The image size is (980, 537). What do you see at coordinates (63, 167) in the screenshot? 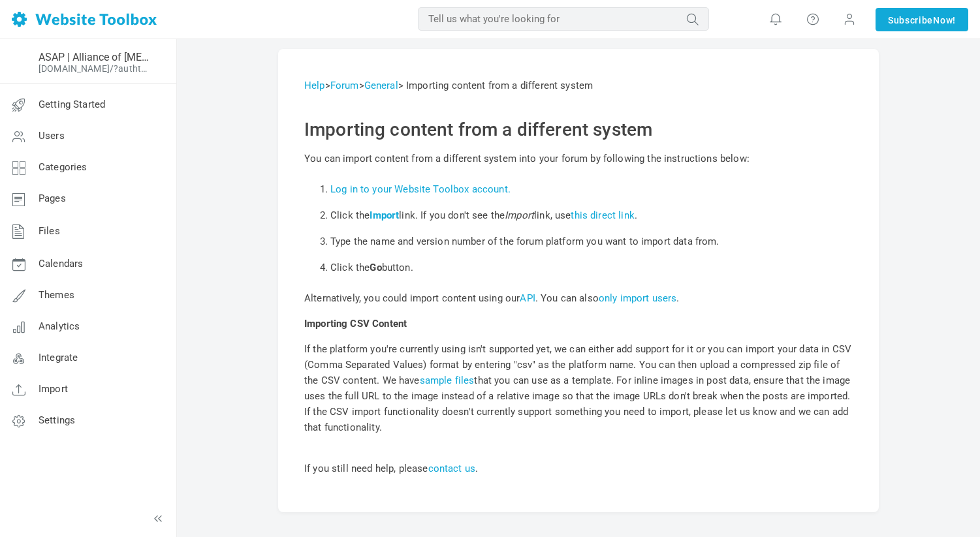
I see `span: Categories` at bounding box center [63, 167].